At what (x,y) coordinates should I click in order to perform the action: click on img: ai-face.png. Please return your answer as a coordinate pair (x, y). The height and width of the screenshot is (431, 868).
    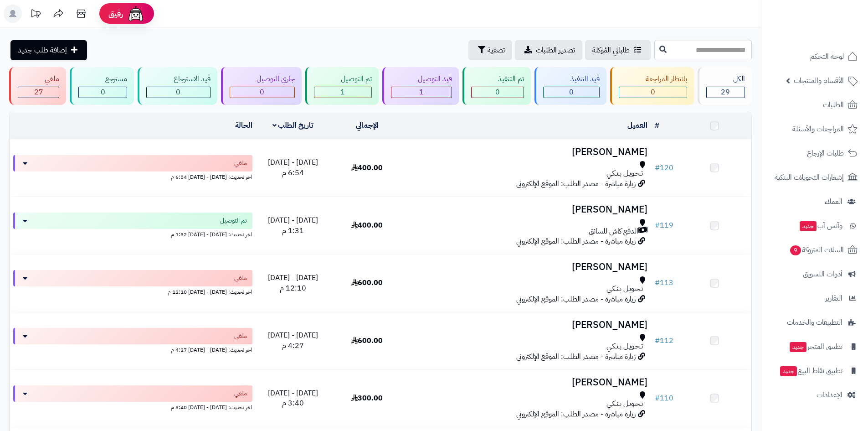
    Looking at the image, I should click on (136, 14).